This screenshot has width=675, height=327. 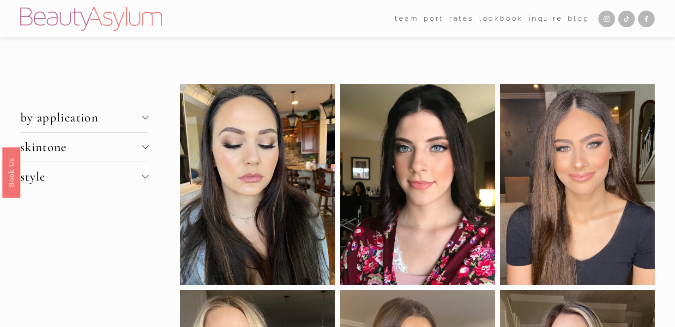 What do you see at coordinates (607, 19) in the screenshot?
I see `a: Instagram` at bounding box center [607, 19].